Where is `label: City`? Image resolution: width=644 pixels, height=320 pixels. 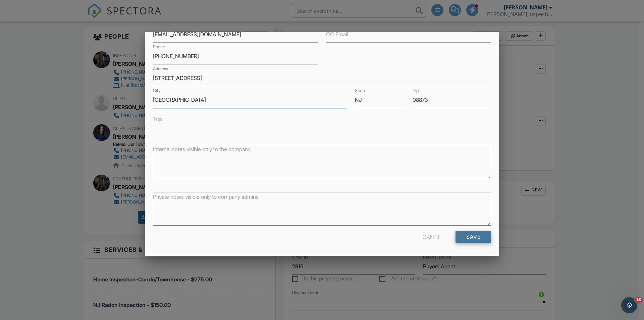 label: City is located at coordinates (157, 91).